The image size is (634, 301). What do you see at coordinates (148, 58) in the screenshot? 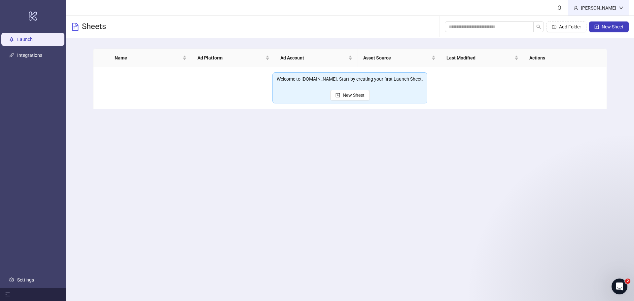
I see `span: Name` at bounding box center [148, 58].